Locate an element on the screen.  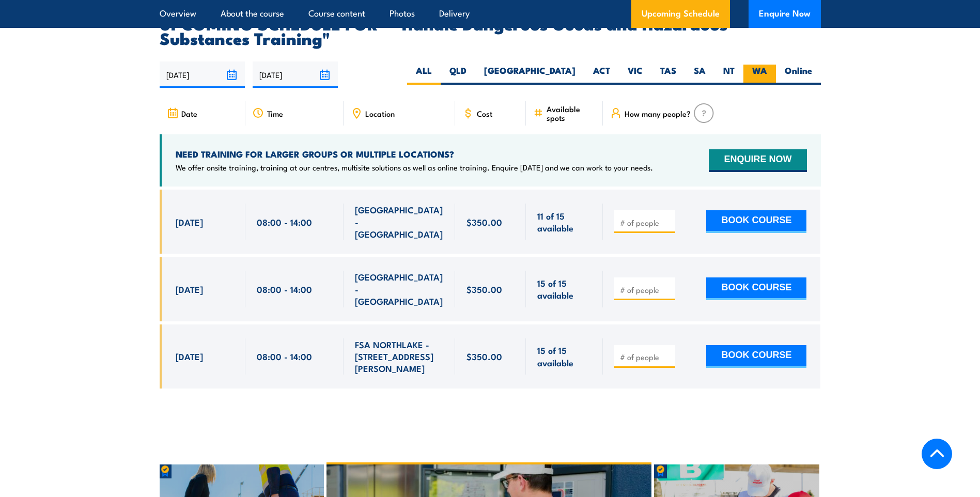
span: Cost is located at coordinates (484, 113).